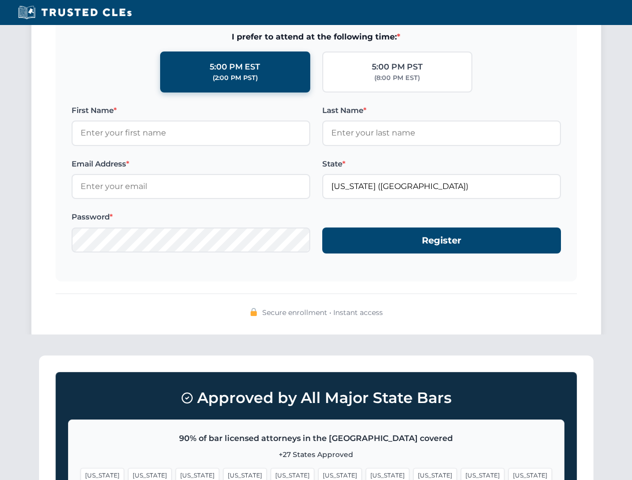 Image resolution: width=632 pixels, height=480 pixels. Describe the element at coordinates (441, 133) in the screenshot. I see `input: Enter your last name` at that location.